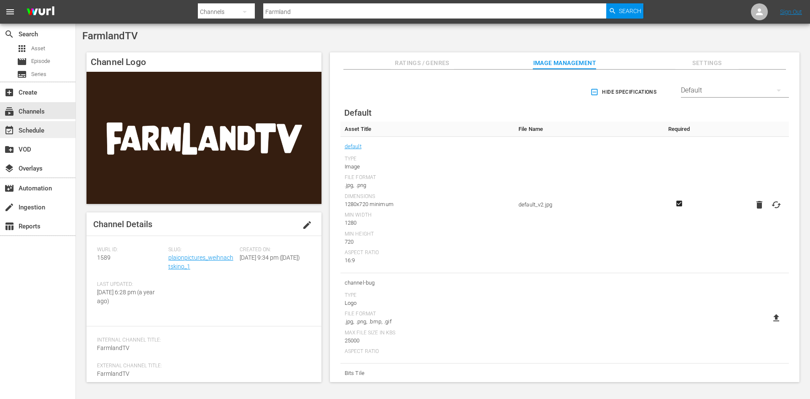 The image size is (810, 399). I want to click on th: Asset Title, so click(427, 129).